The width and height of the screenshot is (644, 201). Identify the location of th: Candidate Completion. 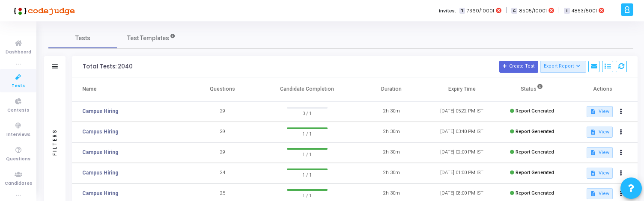
(307, 89).